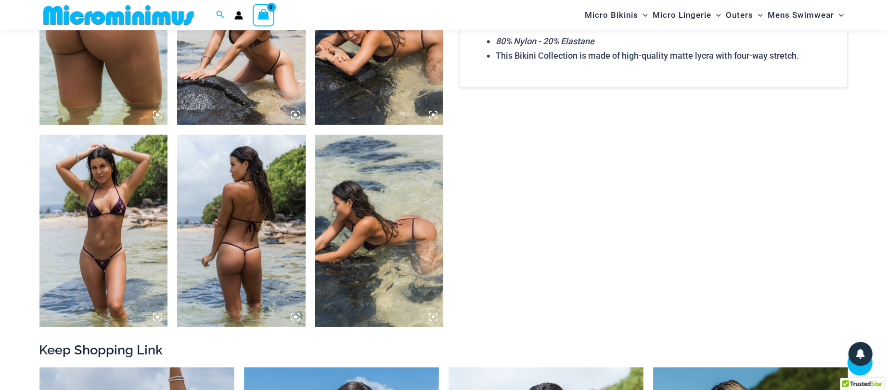 The image size is (887, 390). What do you see at coordinates (239, 15) in the screenshot?
I see `a: Account icon link` at bounding box center [239, 15].